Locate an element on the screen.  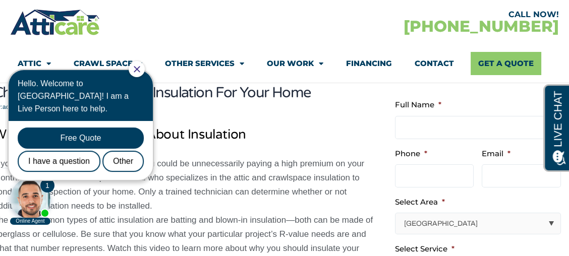
span: 1 is located at coordinates (42, 126).